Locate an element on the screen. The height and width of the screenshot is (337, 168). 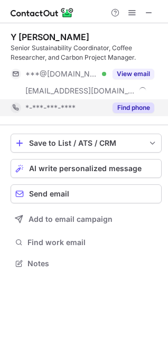
div: Save to List / ATS / CRM is located at coordinates (86, 143).